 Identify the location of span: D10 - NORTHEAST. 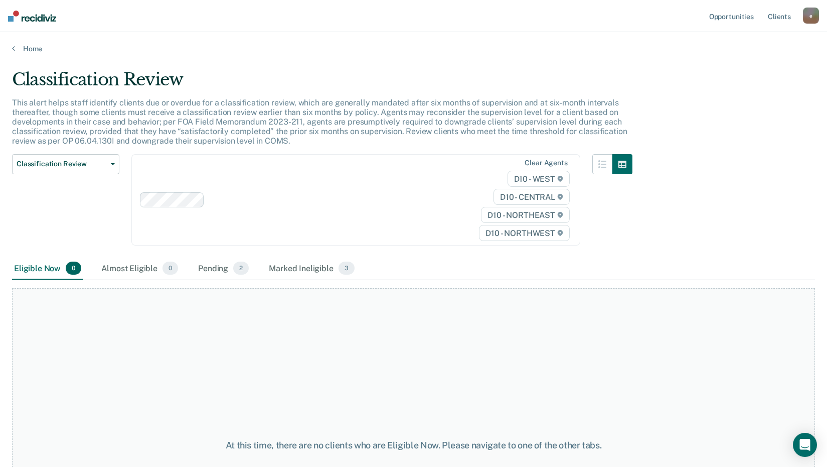
(525, 215).